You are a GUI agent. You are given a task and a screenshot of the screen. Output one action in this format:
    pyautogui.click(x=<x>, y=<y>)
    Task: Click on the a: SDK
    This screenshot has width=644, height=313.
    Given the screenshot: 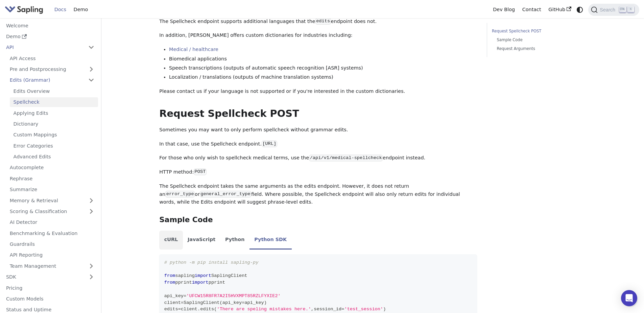 What is the action you would take?
    pyautogui.click(x=43, y=277)
    